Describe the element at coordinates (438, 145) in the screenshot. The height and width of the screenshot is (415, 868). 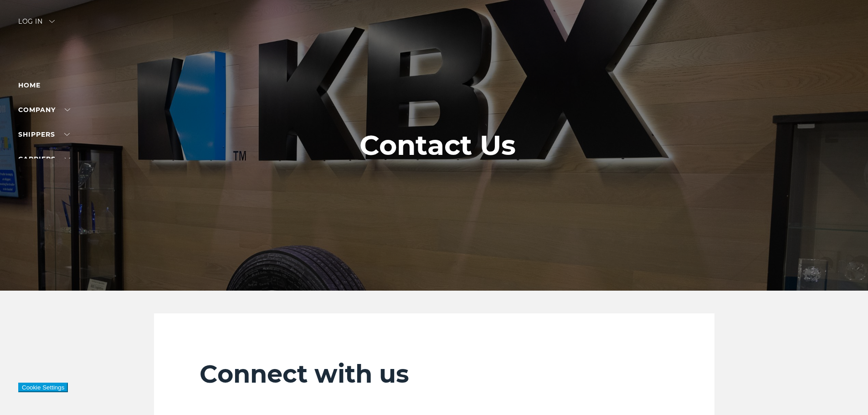
I see `h1: Contact Us` at that location.